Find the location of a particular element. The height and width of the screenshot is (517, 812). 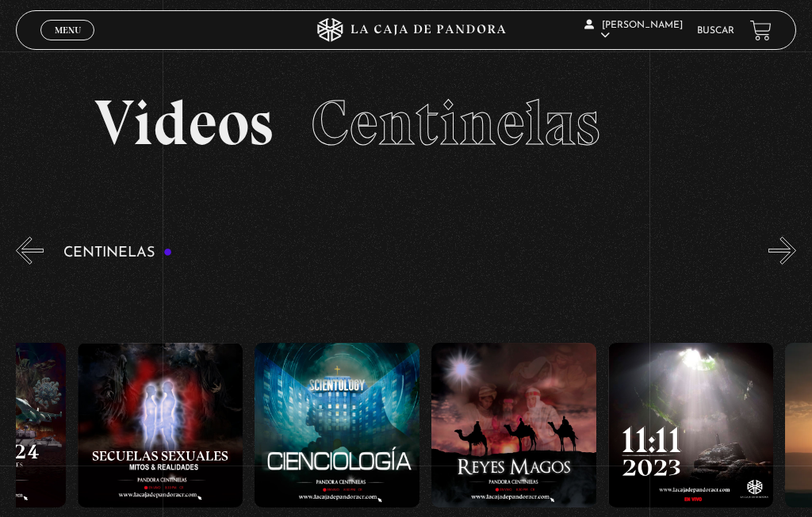

a: View your shopping cart is located at coordinates (761, 30).